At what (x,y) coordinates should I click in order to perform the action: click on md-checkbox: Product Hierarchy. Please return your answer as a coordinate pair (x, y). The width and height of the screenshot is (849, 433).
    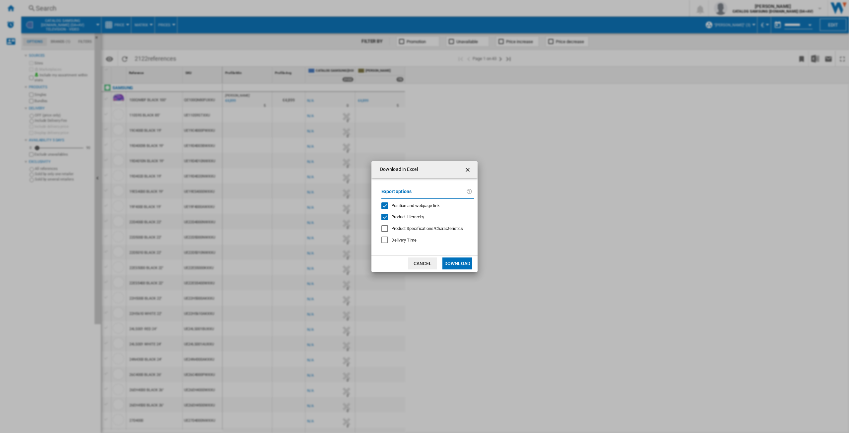
    Looking at the image, I should click on (425, 217).